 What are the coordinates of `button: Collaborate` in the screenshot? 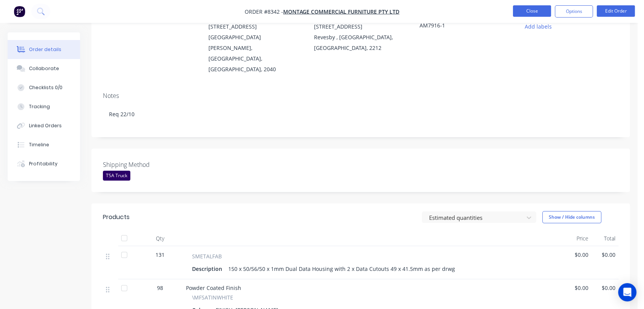 It's located at (44, 69).